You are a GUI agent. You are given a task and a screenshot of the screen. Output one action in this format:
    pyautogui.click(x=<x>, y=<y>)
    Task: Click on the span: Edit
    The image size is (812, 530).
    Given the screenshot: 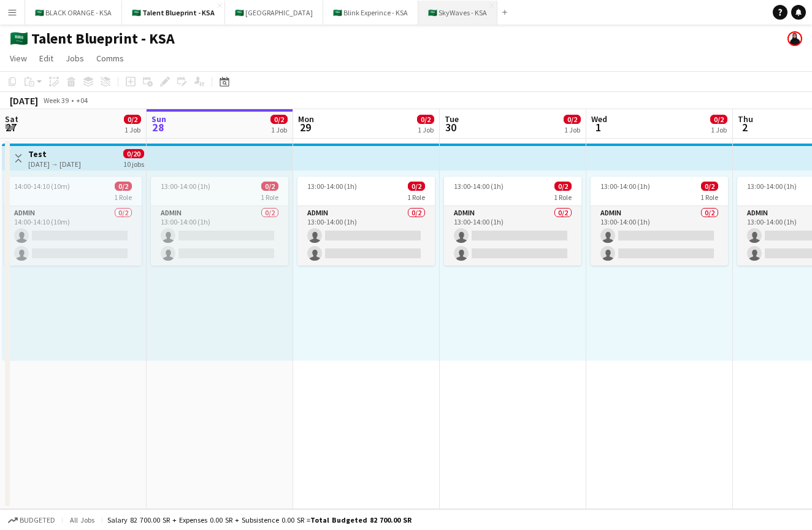 What is the action you would take?
    pyautogui.click(x=46, y=58)
    